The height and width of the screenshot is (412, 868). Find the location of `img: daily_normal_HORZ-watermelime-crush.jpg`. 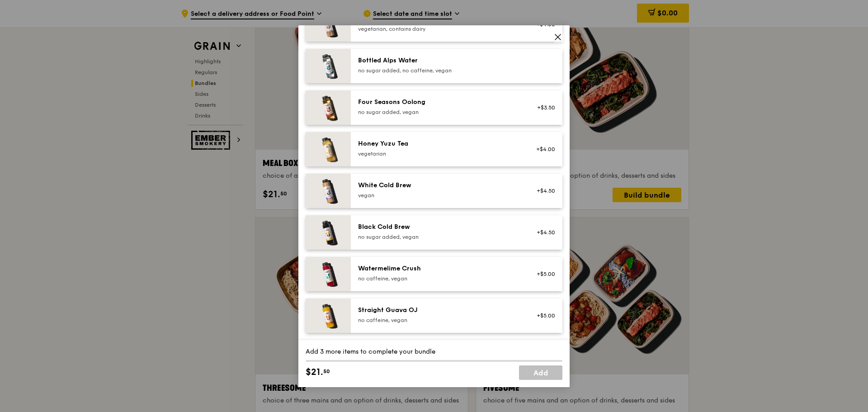

img: daily_normal_HORZ-watermelime-crush.jpg is located at coordinates (328, 274).